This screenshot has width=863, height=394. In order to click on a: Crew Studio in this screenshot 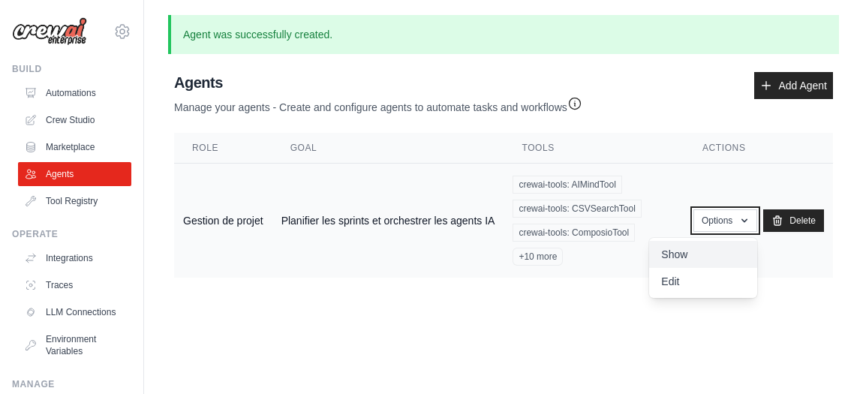, I will do `click(74, 120)`.